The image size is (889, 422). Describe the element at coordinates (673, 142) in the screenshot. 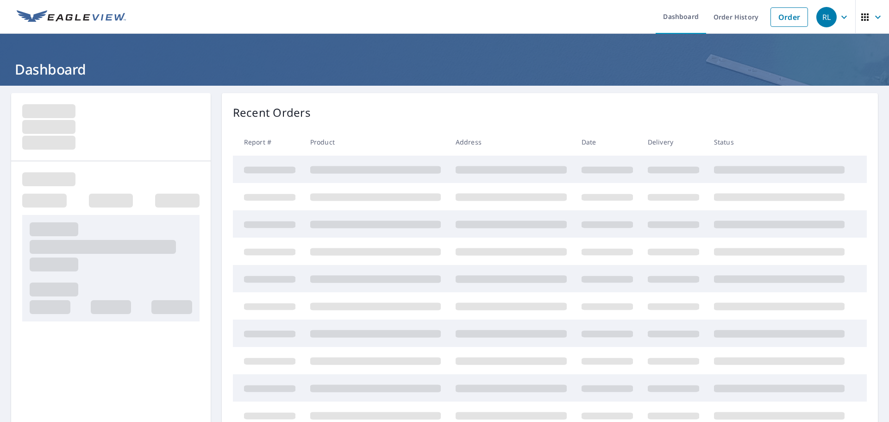

I see `th: Delivery` at that location.